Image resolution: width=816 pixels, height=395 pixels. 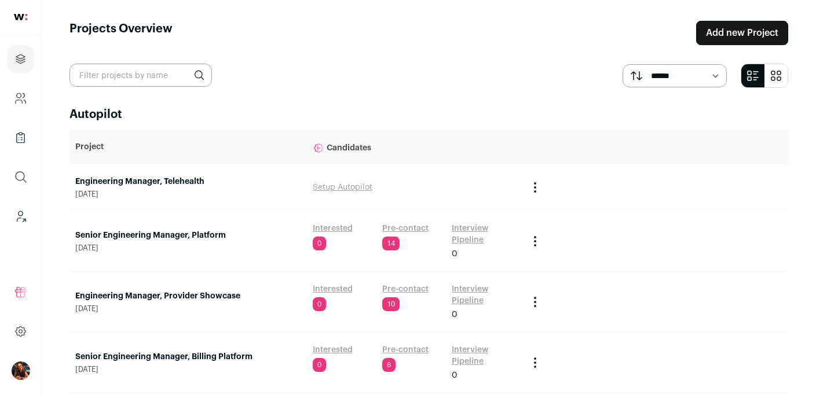 What do you see at coordinates (20, 216) in the screenshot?
I see `a: Leads (Backoffice)` at bounding box center [20, 216].